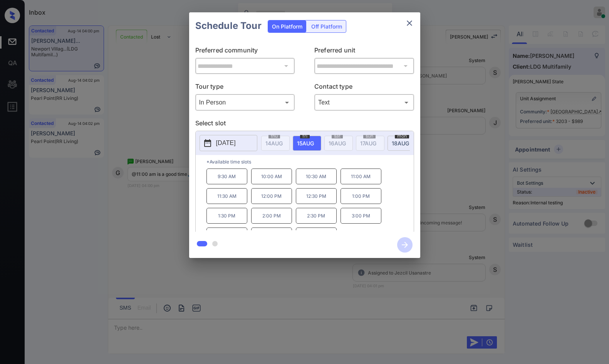 The width and height of the screenshot is (609, 364). I want to click on p: 4:00 PM, so click(271, 235).